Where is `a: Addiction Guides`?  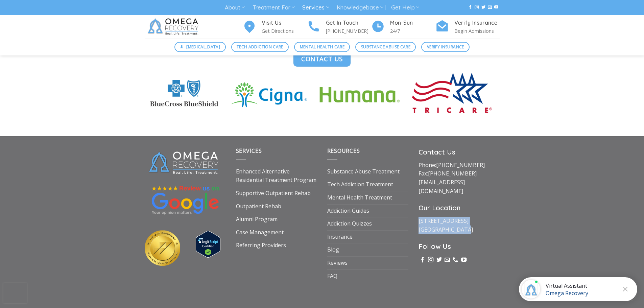
a: Addiction Guides is located at coordinates (348, 211).